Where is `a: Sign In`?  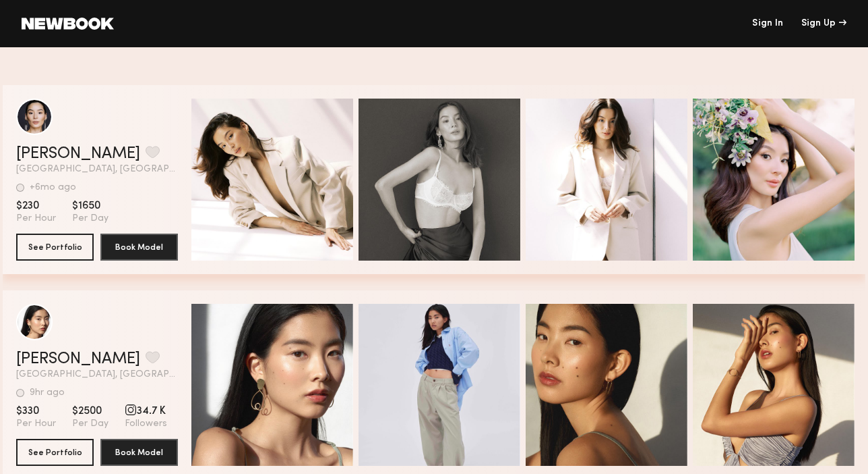
a: Sign In is located at coordinates (768, 24).